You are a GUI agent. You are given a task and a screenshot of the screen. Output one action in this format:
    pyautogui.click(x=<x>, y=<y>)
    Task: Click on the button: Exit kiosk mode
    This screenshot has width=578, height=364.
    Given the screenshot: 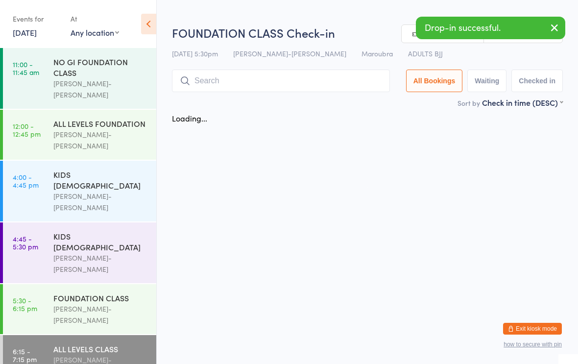 What is the action you would take?
    pyautogui.click(x=533, y=329)
    